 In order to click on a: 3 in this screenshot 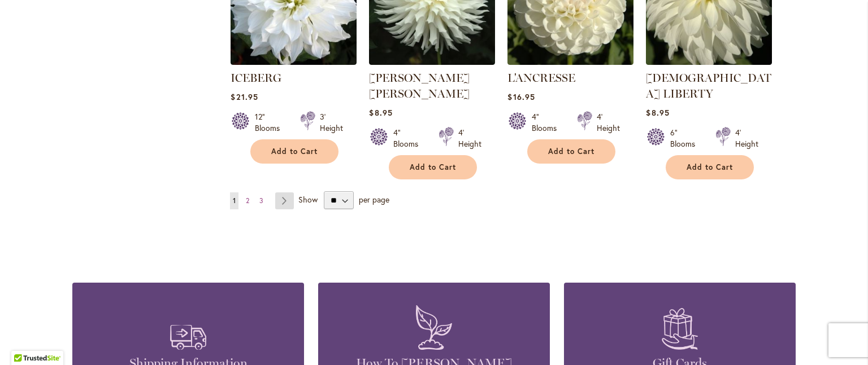, I will do `click(261, 201)`.